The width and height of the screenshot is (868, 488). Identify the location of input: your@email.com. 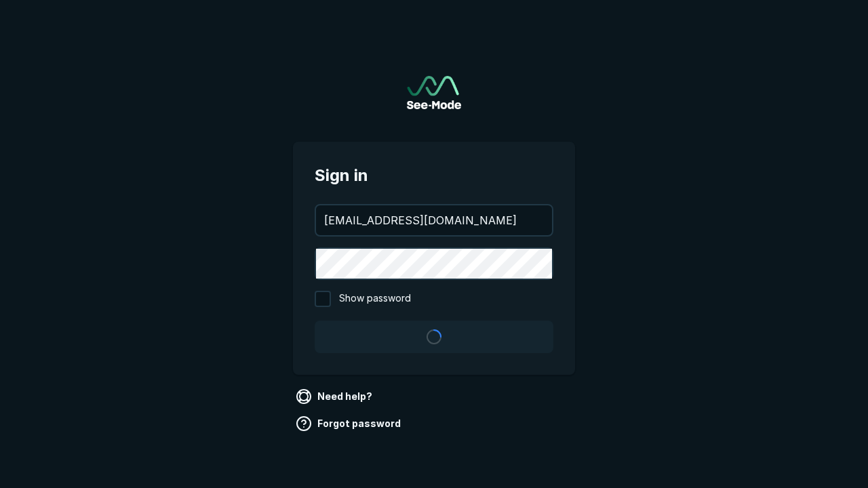
(434, 220).